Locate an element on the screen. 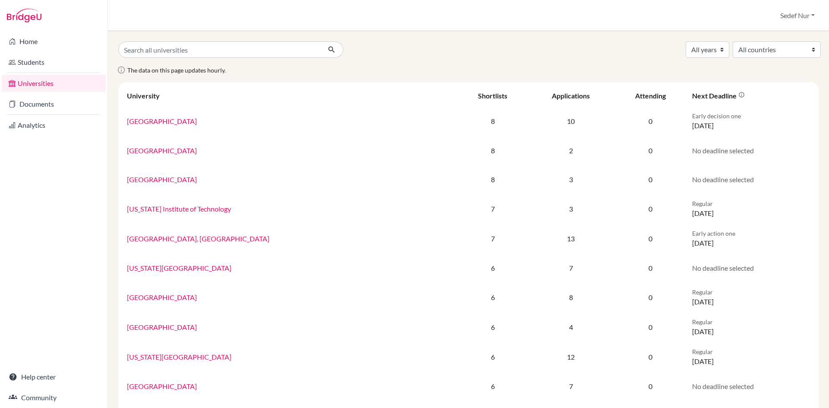  td: 12 is located at coordinates (570, 356).